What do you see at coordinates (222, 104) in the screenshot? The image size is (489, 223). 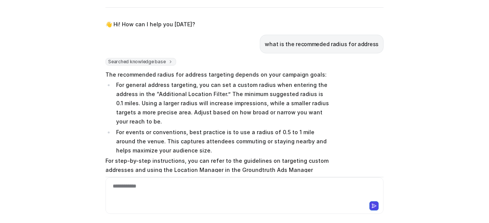 I see `p: For general address targeting, you can set a custom radius when entering the address in the “Addi...` at bounding box center [222, 104].